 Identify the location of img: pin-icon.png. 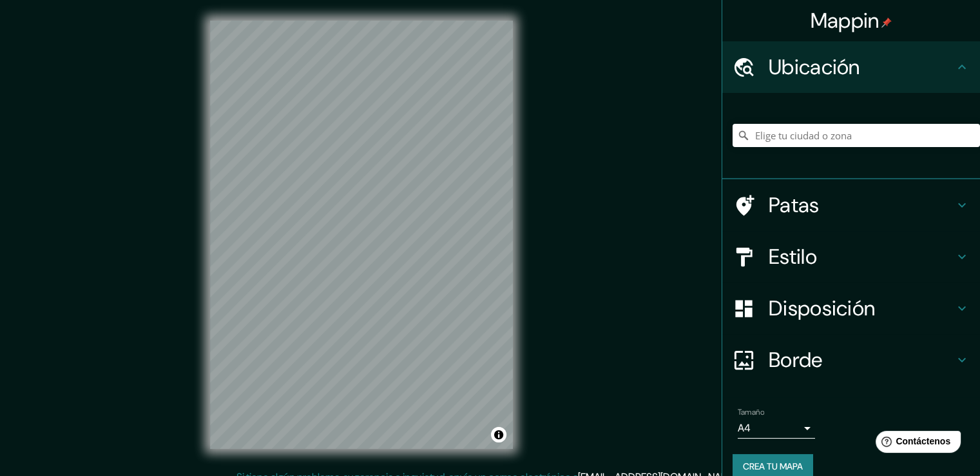
(887, 22).